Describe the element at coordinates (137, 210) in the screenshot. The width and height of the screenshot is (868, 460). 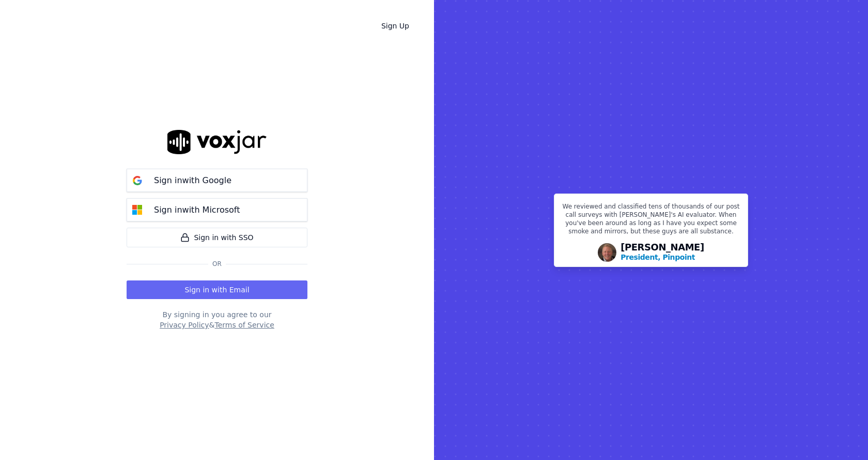
I see `img: microsoft Sign in button` at that location.